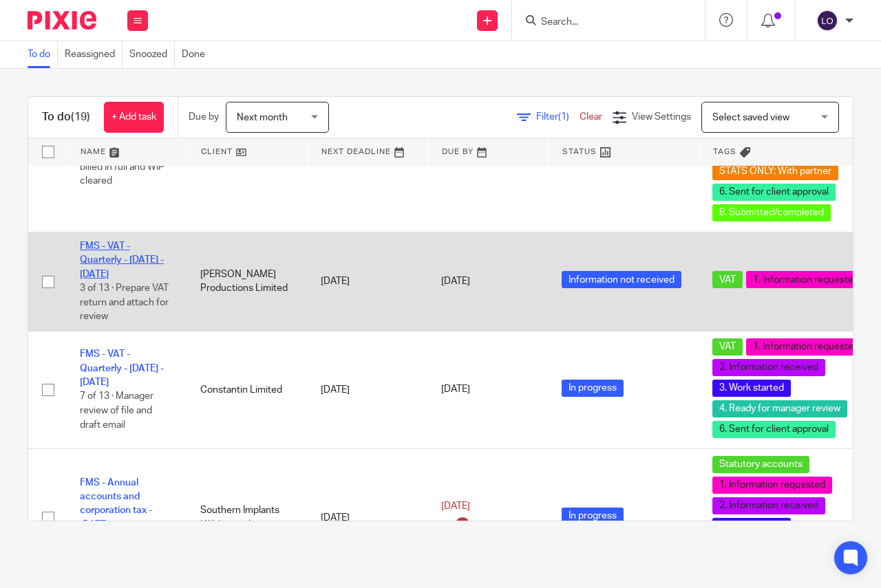 The height and width of the screenshot is (588, 881). What do you see at coordinates (780, 409) in the screenshot?
I see `span: 4. Ready for manager review` at bounding box center [780, 409].